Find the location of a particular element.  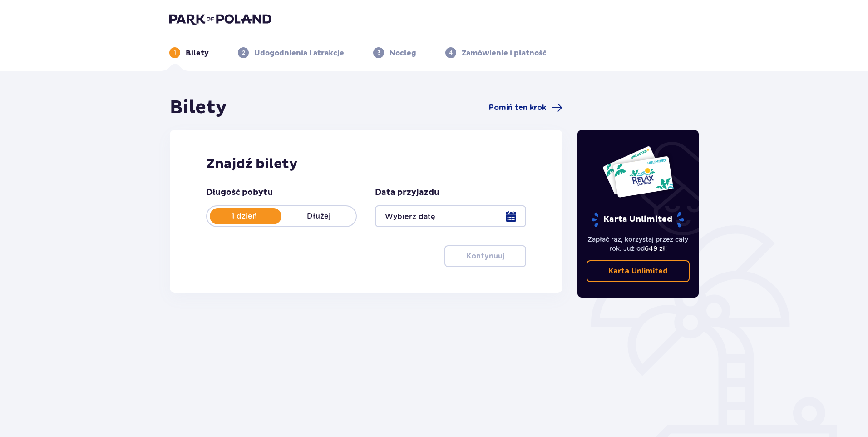

p: Data przyjazdu is located at coordinates (407, 193).